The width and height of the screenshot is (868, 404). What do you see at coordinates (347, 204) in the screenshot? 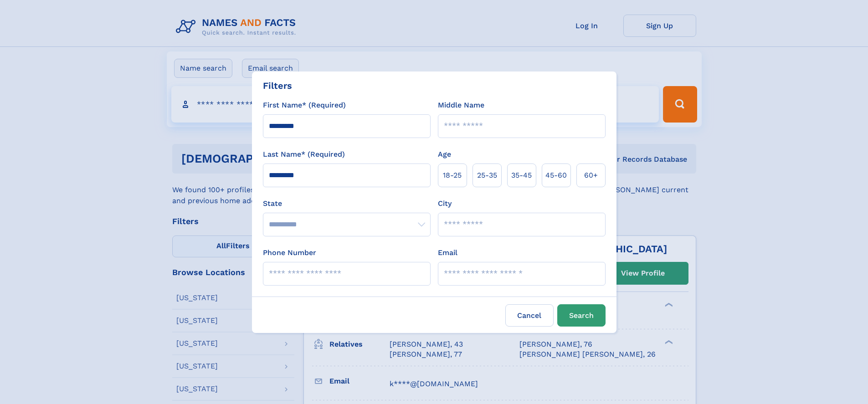
I see `label: State` at bounding box center [347, 204].